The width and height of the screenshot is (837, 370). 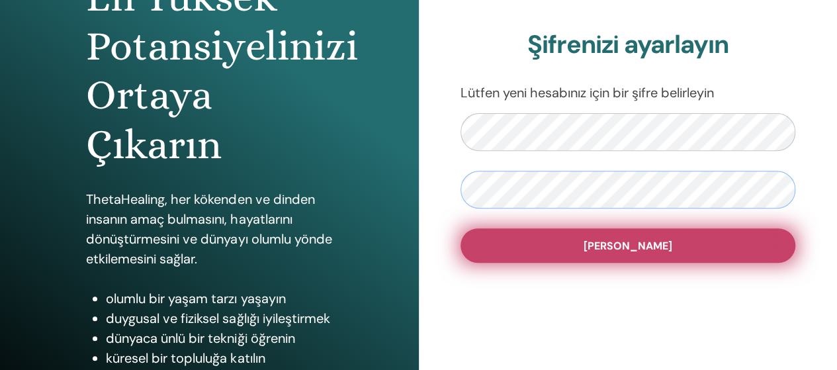 I want to click on font: Şifrenizi ayarlayın, so click(x=627, y=44).